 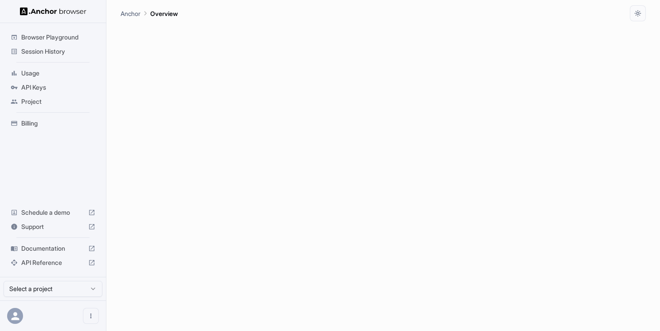 What do you see at coordinates (58, 87) in the screenshot?
I see `span: API Keys` at bounding box center [58, 87].